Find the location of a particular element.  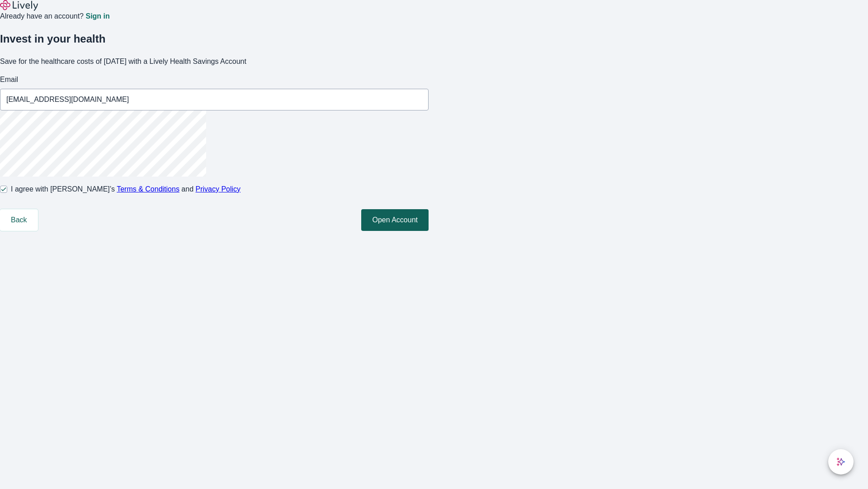

svg: Lively AI Assistant is located at coordinates (841, 461).